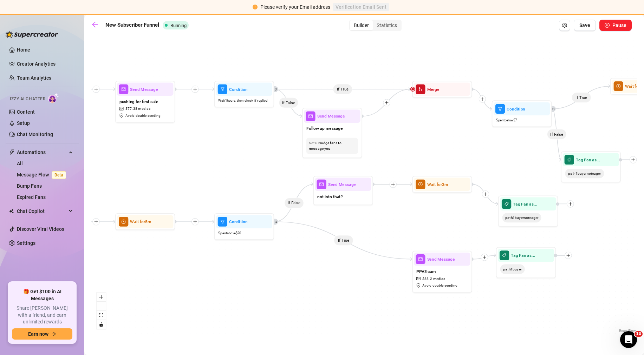 Image resolution: width=644 pixels, height=355 pixels. What do you see at coordinates (289, 102) in the screenshot?
I see `g: Edge from fafa4a40-c2a5-4d97-bea9-e86bdc2e3dd7 to a6dfedf9-ba65-4b72-8f37-e1bfbae51f59` at bounding box center [289, 102].